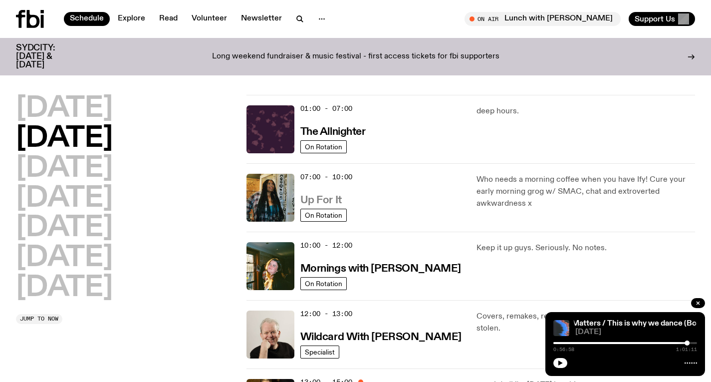 This screenshot has width=711, height=382. I want to click on span: 01:00 - 07:00, so click(327, 108).